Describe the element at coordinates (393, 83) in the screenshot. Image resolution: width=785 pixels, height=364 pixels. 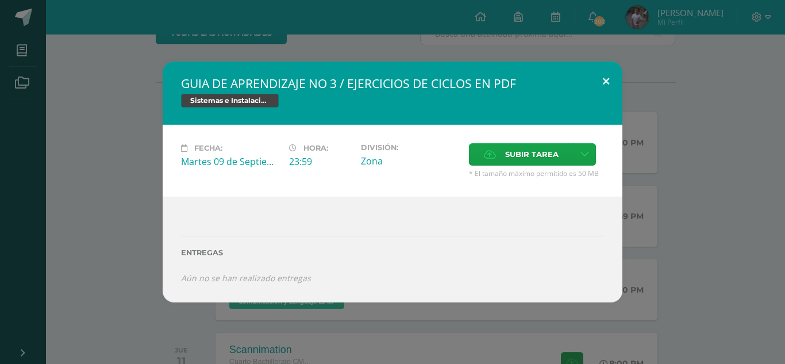
I see `h2: GUIA DE APRENDIZAJE NO 3 / EJERCICIOS DE CICLOS EN PDF` at that location.